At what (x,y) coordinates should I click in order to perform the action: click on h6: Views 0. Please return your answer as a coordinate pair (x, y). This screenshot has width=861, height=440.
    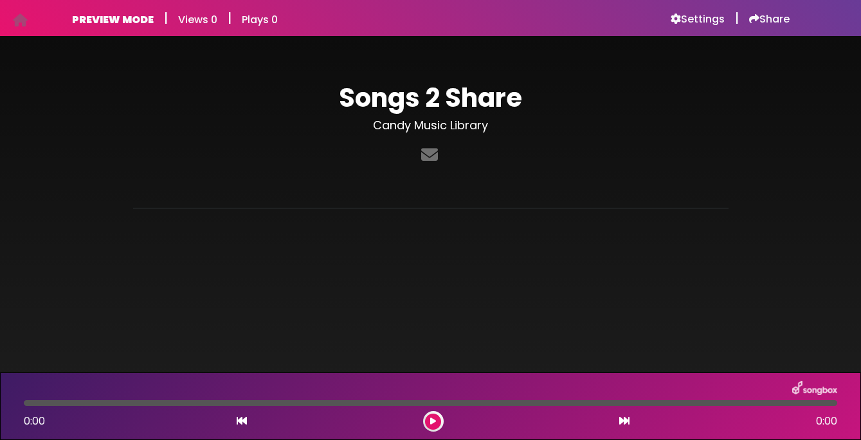
    Looking at the image, I should click on (197, 19).